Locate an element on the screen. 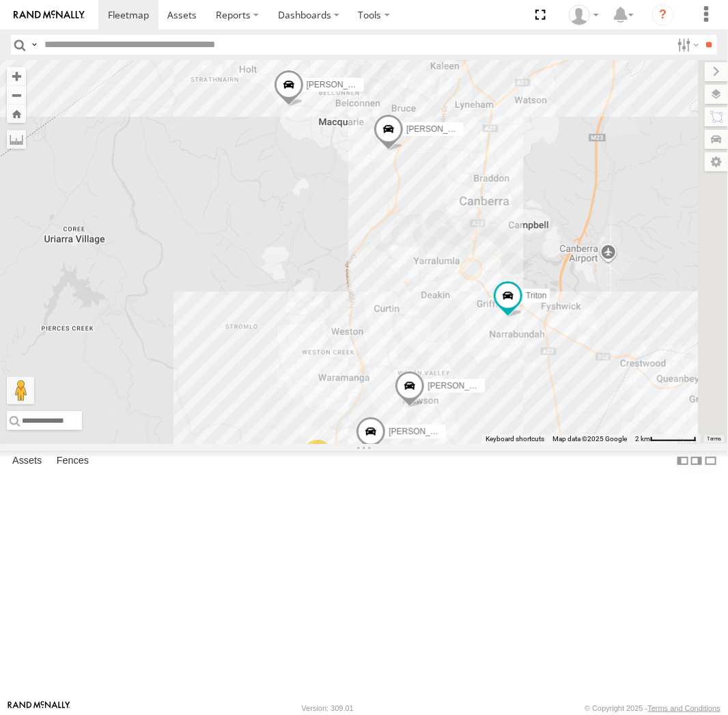 This screenshot has height=715, width=728. a: Terms and Conditions is located at coordinates (685, 708).